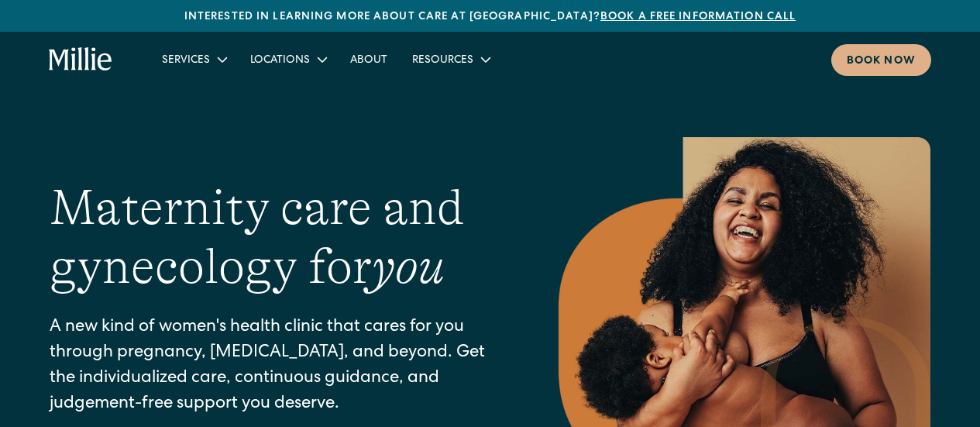 Image resolution: width=980 pixels, height=427 pixels. I want to click on div: Book now, so click(882, 61).